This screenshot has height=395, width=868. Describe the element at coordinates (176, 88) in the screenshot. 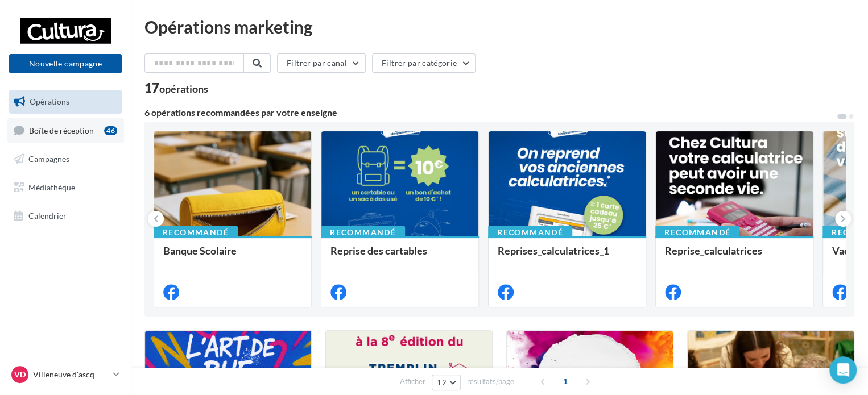

I see `div: 17` at that location.